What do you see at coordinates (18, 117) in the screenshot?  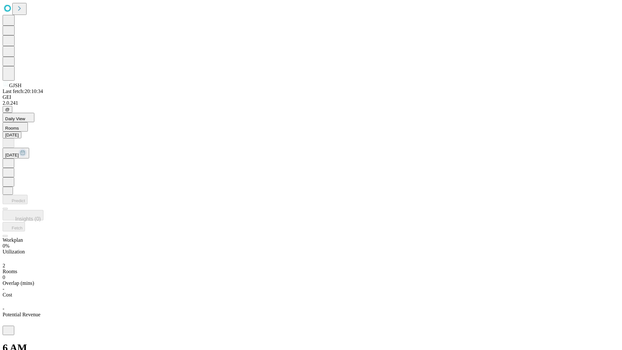 I see `button: Daily View` at bounding box center [18, 117].